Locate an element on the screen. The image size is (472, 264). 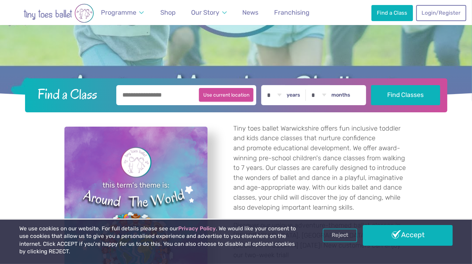
label: months is located at coordinates (341, 95).